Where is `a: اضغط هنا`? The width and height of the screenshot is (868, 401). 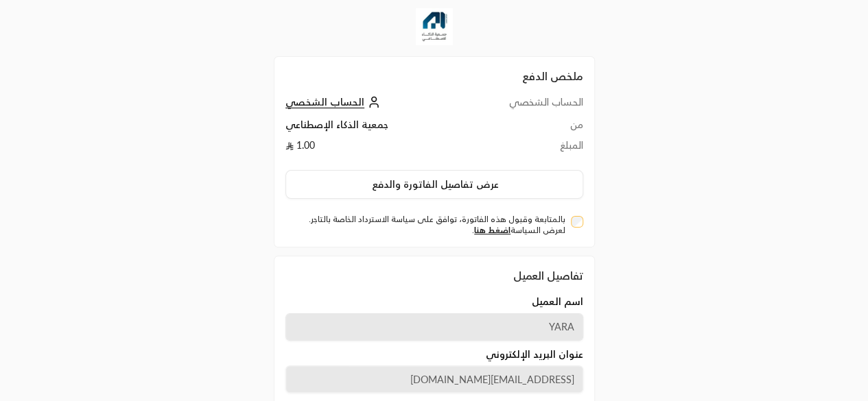 a: اضغط هنا is located at coordinates (492, 230).